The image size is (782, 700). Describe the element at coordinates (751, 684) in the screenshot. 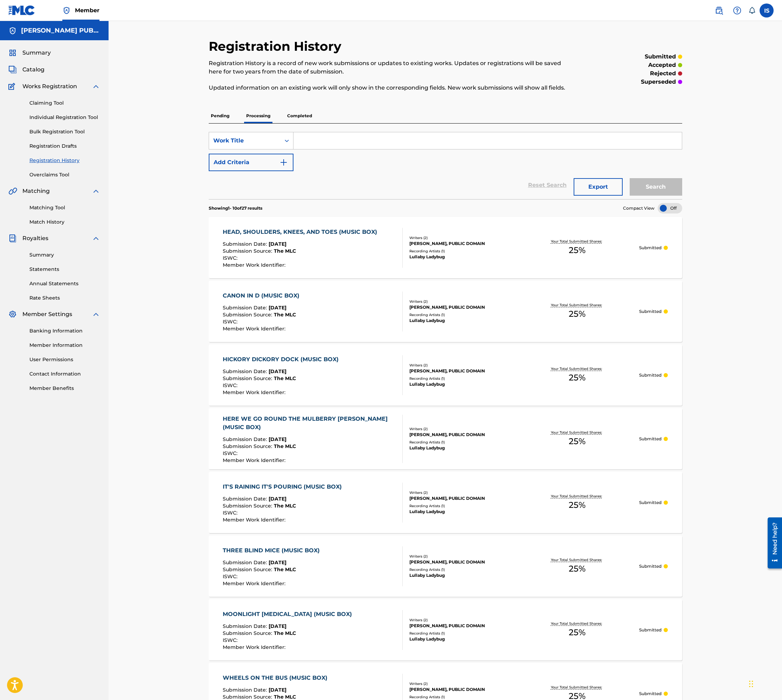

I see `div: Drag` at that location.